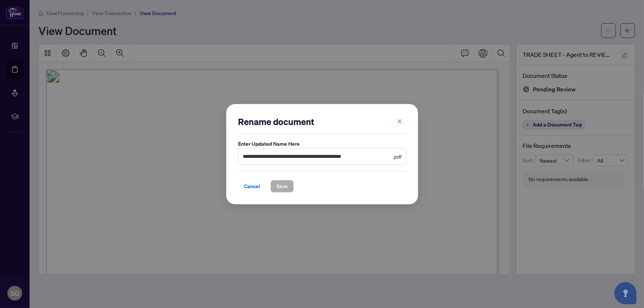 The height and width of the screenshot is (308, 644). Describe the element at coordinates (322, 144) in the screenshot. I see `label: Enter updated name here` at that location.